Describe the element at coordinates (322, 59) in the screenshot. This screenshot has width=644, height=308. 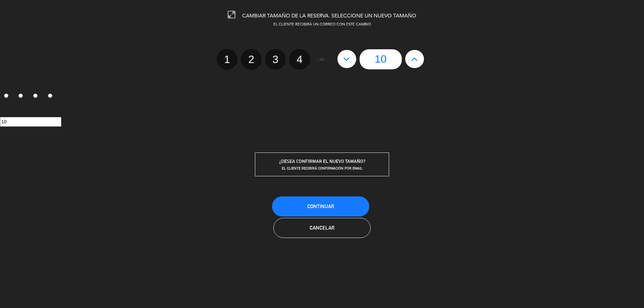
I see `span: - or -` at that location.